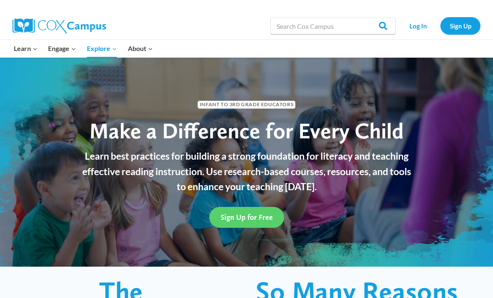  Describe the element at coordinates (62, 48) in the screenshot. I see `span: Engage` at that location.